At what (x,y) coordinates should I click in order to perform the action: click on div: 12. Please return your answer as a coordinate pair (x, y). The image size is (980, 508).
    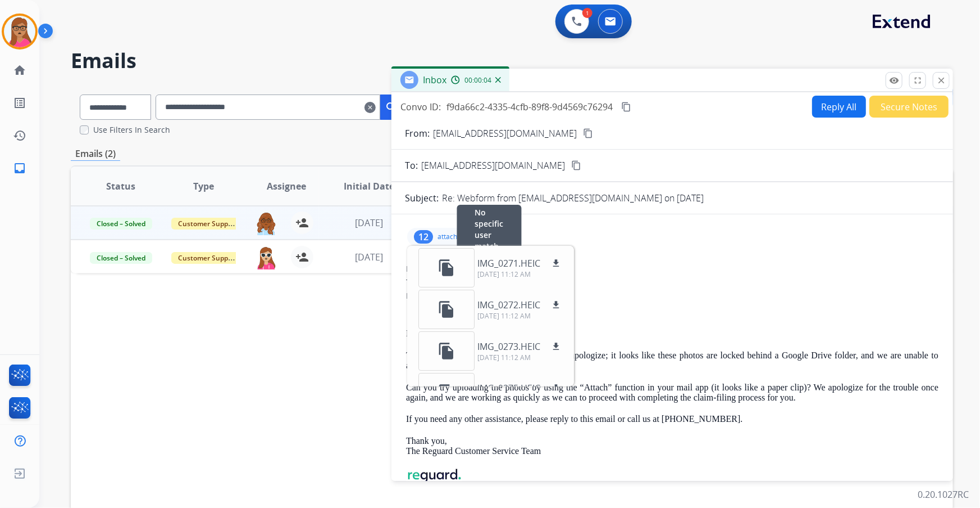
    Looking at the image, I should click on (424, 237).